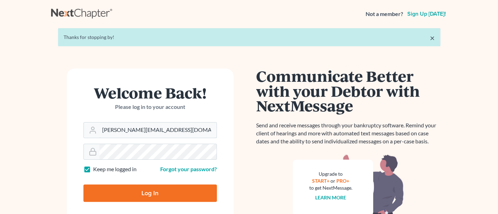 The height and width of the screenshot is (214, 498). What do you see at coordinates (188, 169) in the screenshot?
I see `a: Forgot your password?` at bounding box center [188, 169].